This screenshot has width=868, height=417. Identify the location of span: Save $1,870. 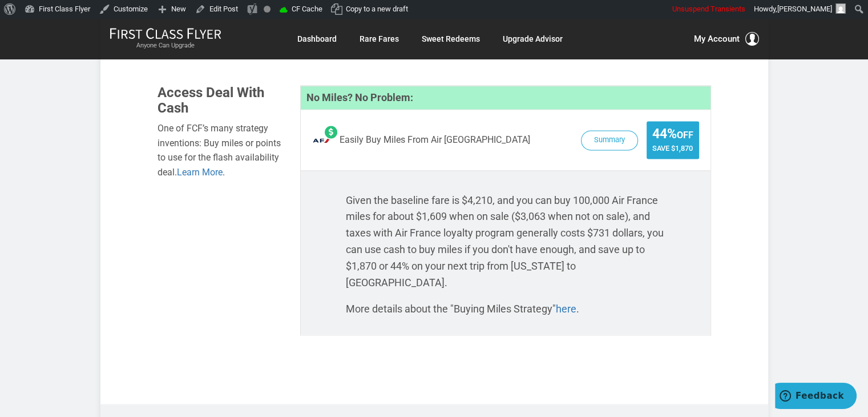
(673, 148).